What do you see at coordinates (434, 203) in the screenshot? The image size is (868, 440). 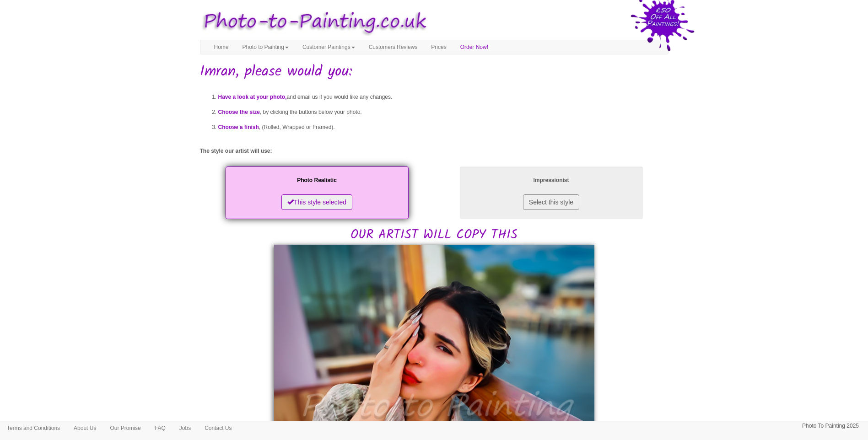 I see `h2: OUR ARTIST WILL COPY THIS` at bounding box center [434, 203].